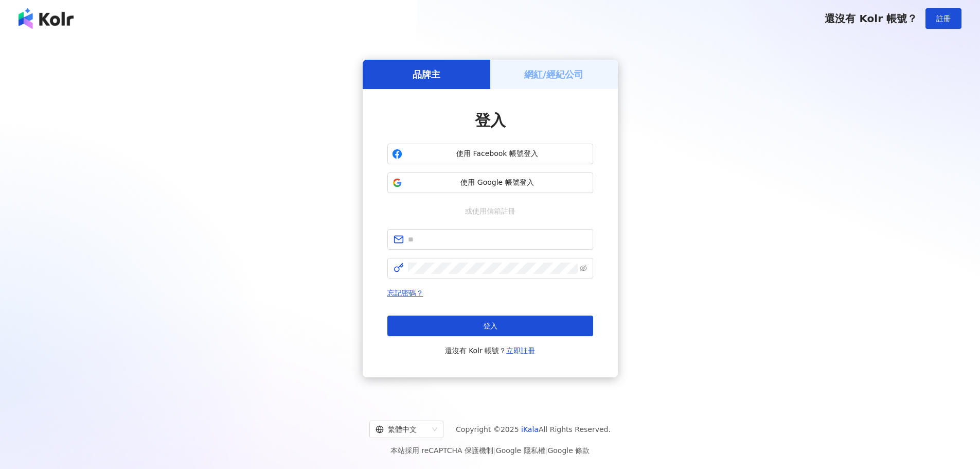  What do you see at coordinates (521, 351) in the screenshot?
I see `a: 立即註冊` at bounding box center [521, 351].